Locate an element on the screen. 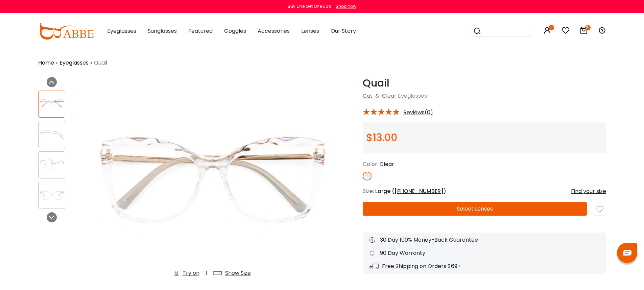  span: Color: is located at coordinates (370, 164).